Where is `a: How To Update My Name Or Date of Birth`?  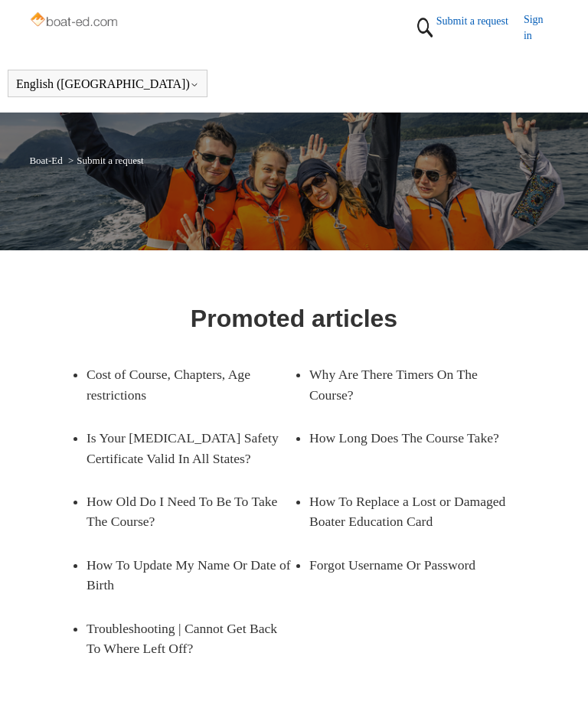
a: How To Update My Name Or Date of Birth is located at coordinates (190, 575).